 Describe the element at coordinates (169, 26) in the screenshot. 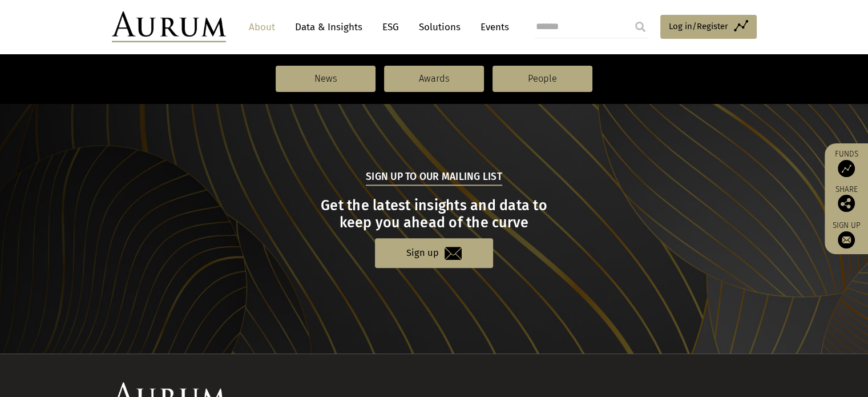

I see `img: Aurum` at that location.